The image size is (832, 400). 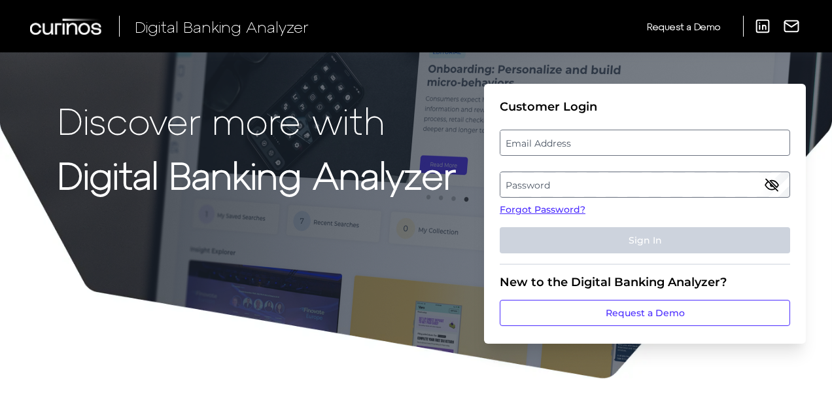 I want to click on strong: Digital Banking Analyzer, so click(x=257, y=174).